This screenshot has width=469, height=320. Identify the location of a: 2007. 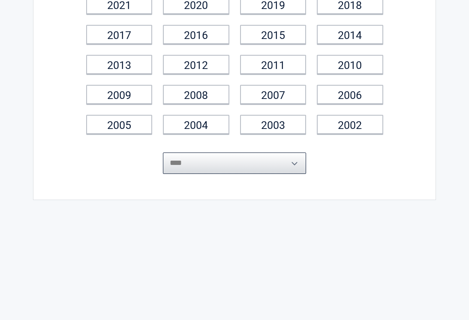
(273, 94).